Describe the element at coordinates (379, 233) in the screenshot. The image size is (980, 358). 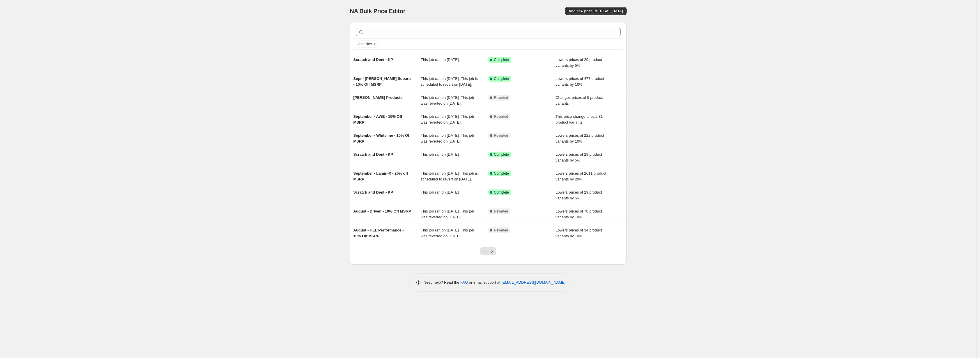
I see `span: August - HEL Performance - 10% Off MSRP` at that location.